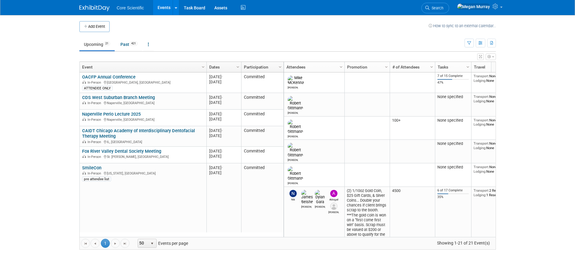 This screenshot has width=575, height=275. What do you see at coordinates (367, 225) in the screenshot?
I see `td: (2) 1/10oz Gold Coin, $25 Gift Cards, & Silver Coins... Double your chances if client brings scra...` at bounding box center [367, 225].